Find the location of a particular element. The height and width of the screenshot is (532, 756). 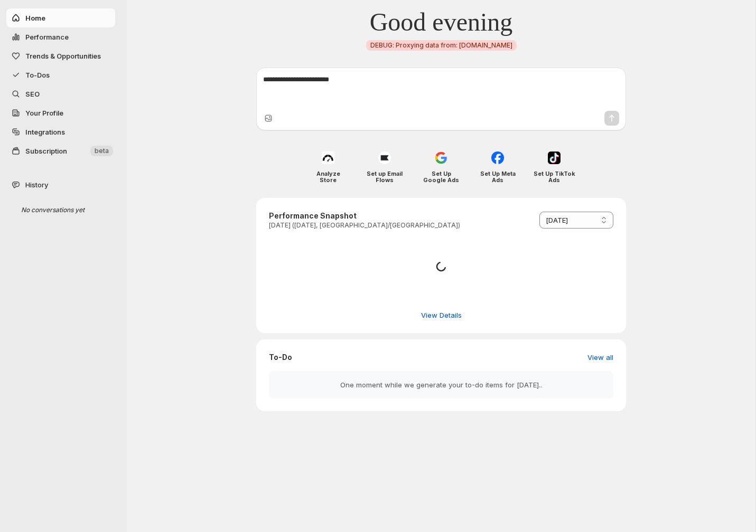

span: Home is located at coordinates (36, 18).